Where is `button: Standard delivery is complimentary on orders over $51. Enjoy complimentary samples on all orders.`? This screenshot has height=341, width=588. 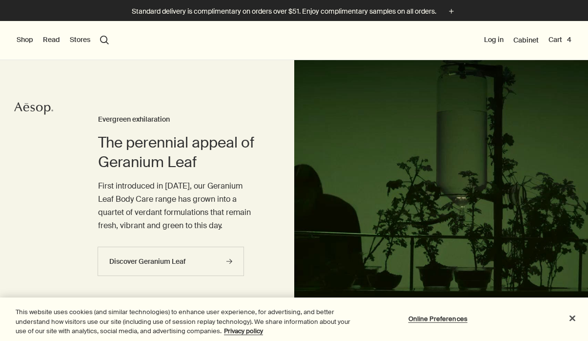 button: Standard delivery is complimentary on orders over $51. Enjoy complimentary samples on all orders. is located at coordinates (294, 11).